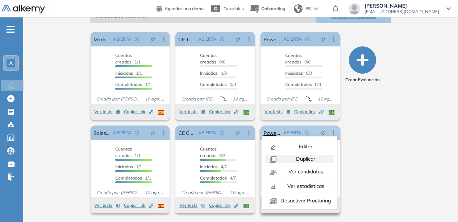 The width and height of the screenshot is (458, 222). What do you see at coordinates (272, 133) in the screenshot?
I see `a: Power Platform Developer CRM` at bounding box center [272, 133].